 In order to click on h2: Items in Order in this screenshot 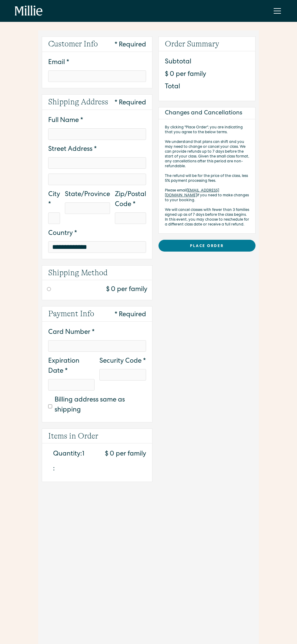, I will do `click(73, 436)`.